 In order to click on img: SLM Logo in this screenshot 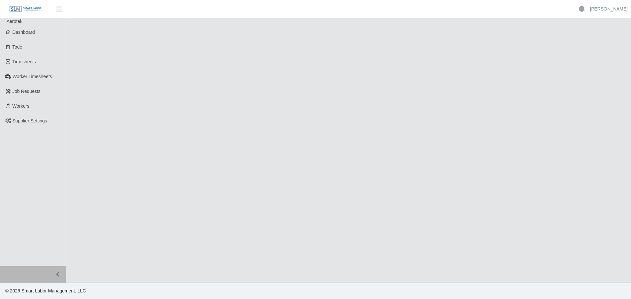, I will do `click(26, 9)`.